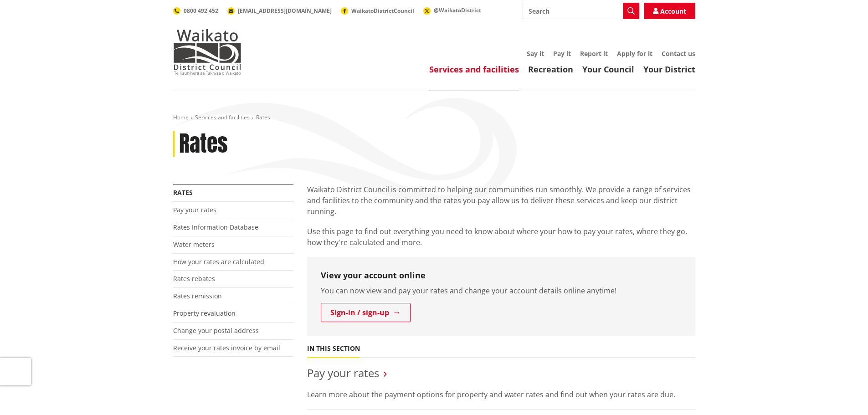  Describe the element at coordinates (201, 11) in the screenshot. I see `span: 0800 492 452` at that location.